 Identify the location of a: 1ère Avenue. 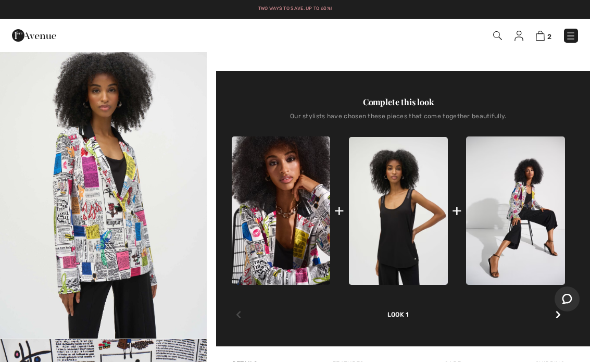
(34, 34).